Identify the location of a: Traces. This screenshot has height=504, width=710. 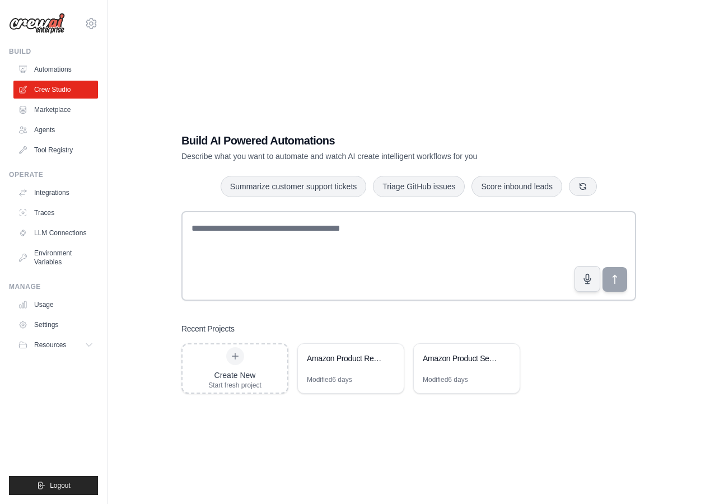
(55, 213).